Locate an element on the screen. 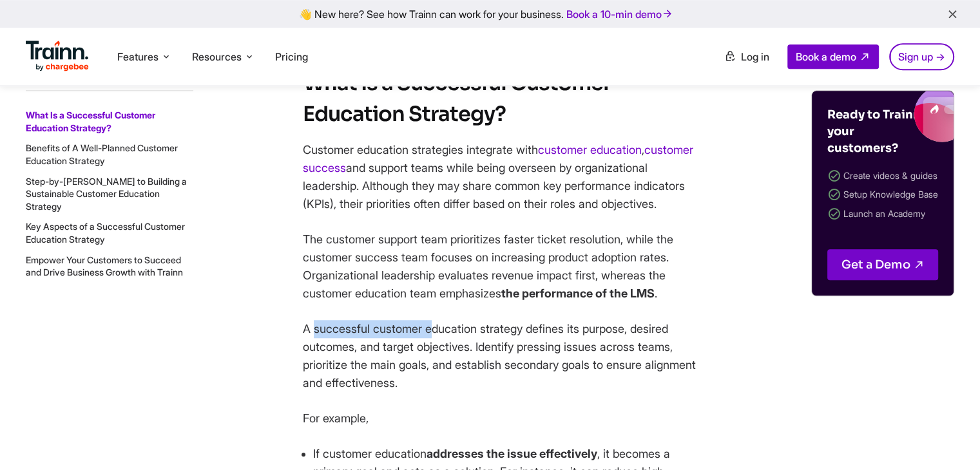 The image size is (980, 470). span: Resources is located at coordinates (216, 57).